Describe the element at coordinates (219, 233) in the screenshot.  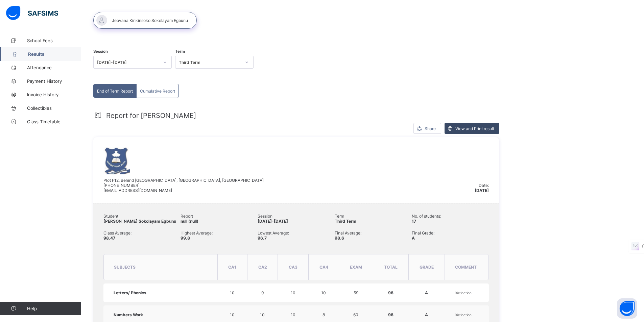
I see `span: Highest Average:` at that location.